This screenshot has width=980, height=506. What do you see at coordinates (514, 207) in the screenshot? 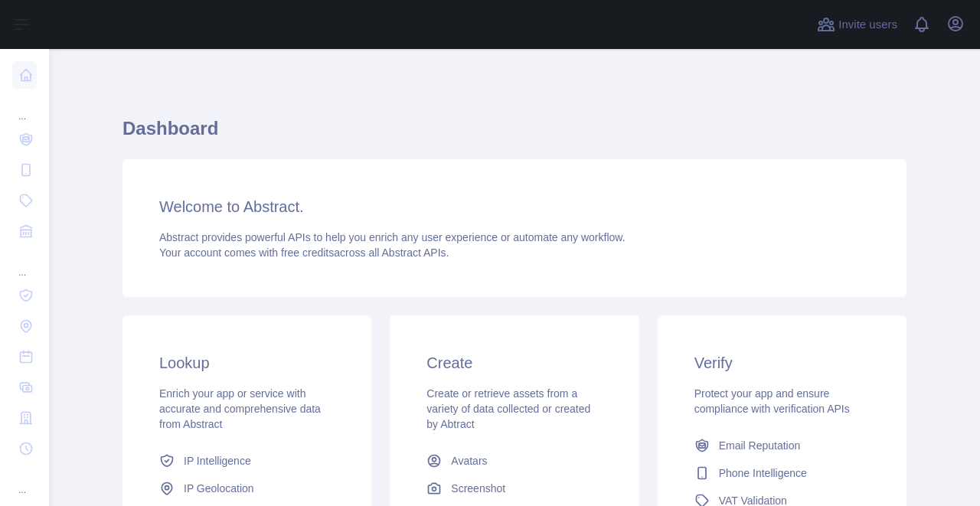
I see `h3: Welcome to Abstract.` at bounding box center [514, 207].